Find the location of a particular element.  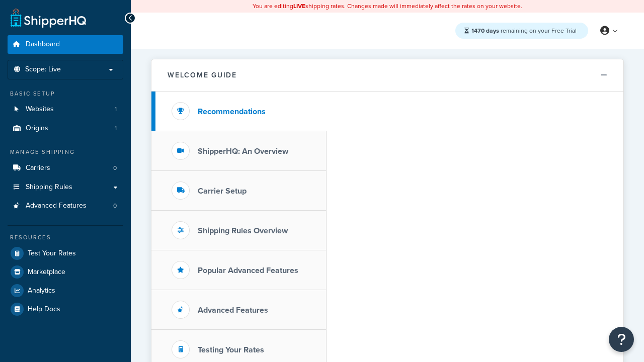

h3: Carrier Setup is located at coordinates (222, 191).